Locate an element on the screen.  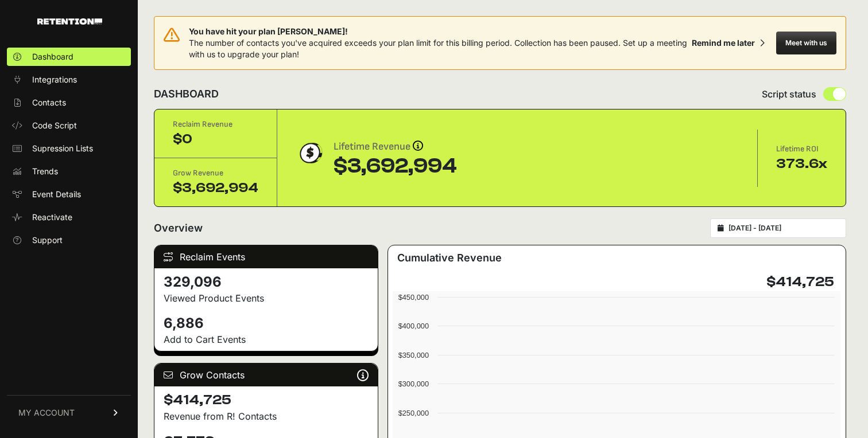
h2: DASHBOARD is located at coordinates (186, 94).